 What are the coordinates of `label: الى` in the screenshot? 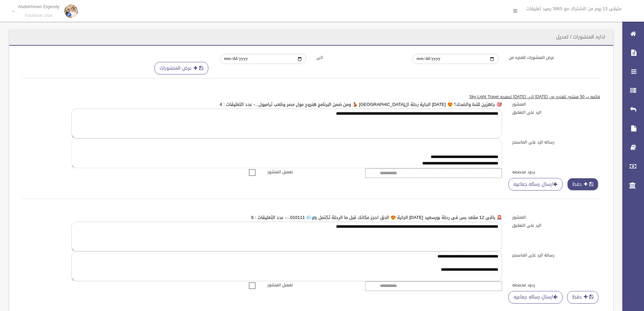 It's located at (360, 57).